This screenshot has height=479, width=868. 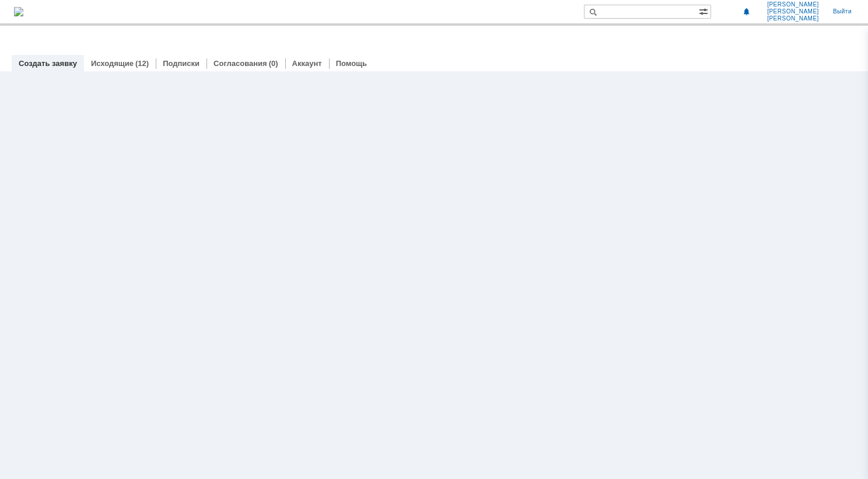 What do you see at coordinates (19, 12) in the screenshot?
I see `a: Перейти на домашнюю страницу` at bounding box center [19, 12].